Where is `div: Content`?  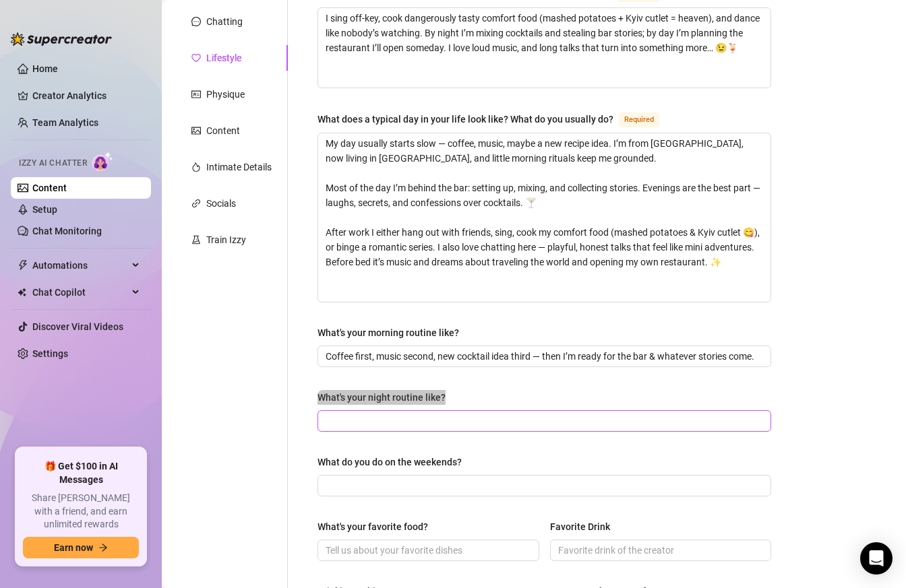
div: Content is located at coordinates (223, 131).